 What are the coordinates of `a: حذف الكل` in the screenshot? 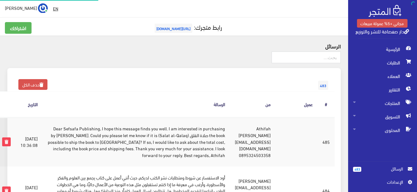 It's located at (33, 84).